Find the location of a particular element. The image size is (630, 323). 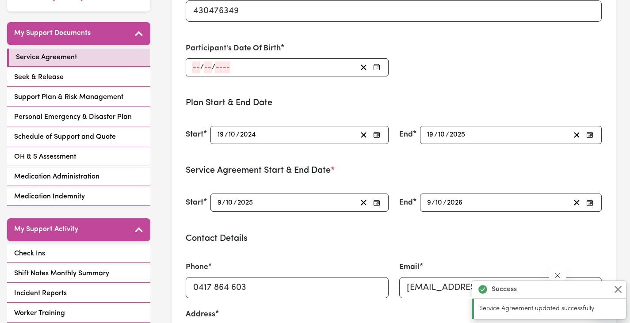

a: Worker Training is located at coordinates (79, 313).